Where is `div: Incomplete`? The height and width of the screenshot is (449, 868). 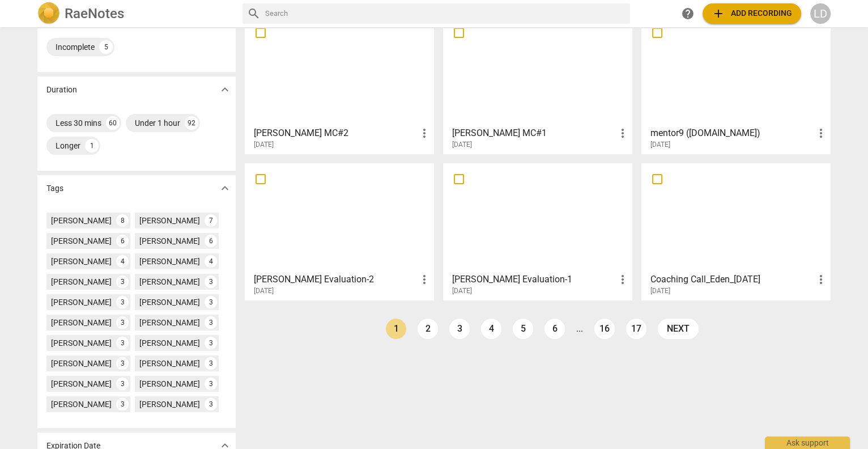 div: Incomplete is located at coordinates (75, 47).